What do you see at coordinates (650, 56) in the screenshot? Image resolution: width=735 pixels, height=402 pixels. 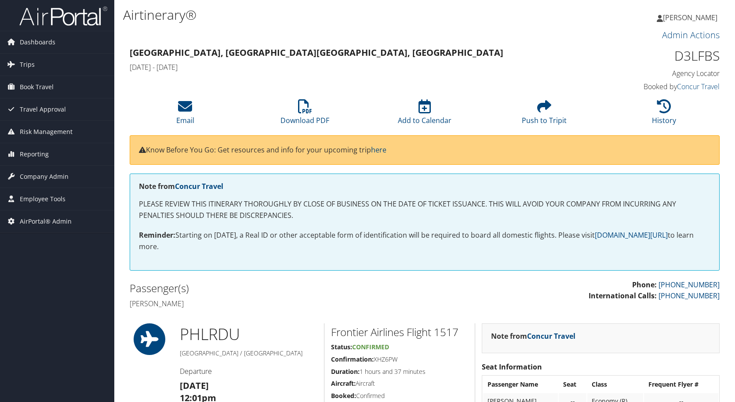 I see `h1: D3LFBS` at bounding box center [650, 56].